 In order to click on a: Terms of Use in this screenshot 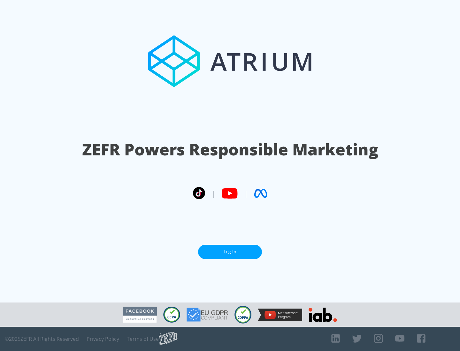, I will do `click(143, 339)`.